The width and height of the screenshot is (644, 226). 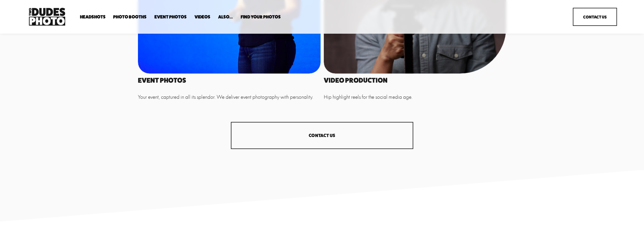 What do you see at coordinates (595, 17) in the screenshot?
I see `a: Contact Us` at bounding box center [595, 17].